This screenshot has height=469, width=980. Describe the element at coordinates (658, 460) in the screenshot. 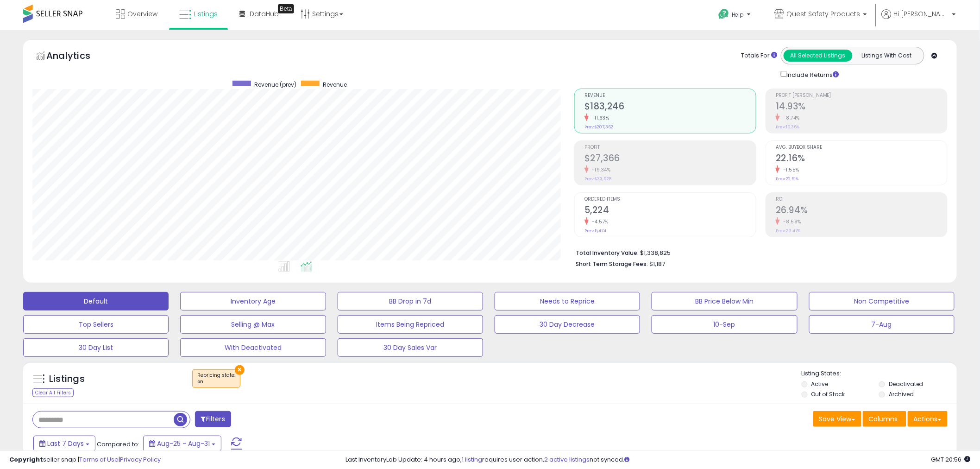

I see `div: Last InventoryLab Update: 4 hours ago, requires user action, not synced.` at that location.